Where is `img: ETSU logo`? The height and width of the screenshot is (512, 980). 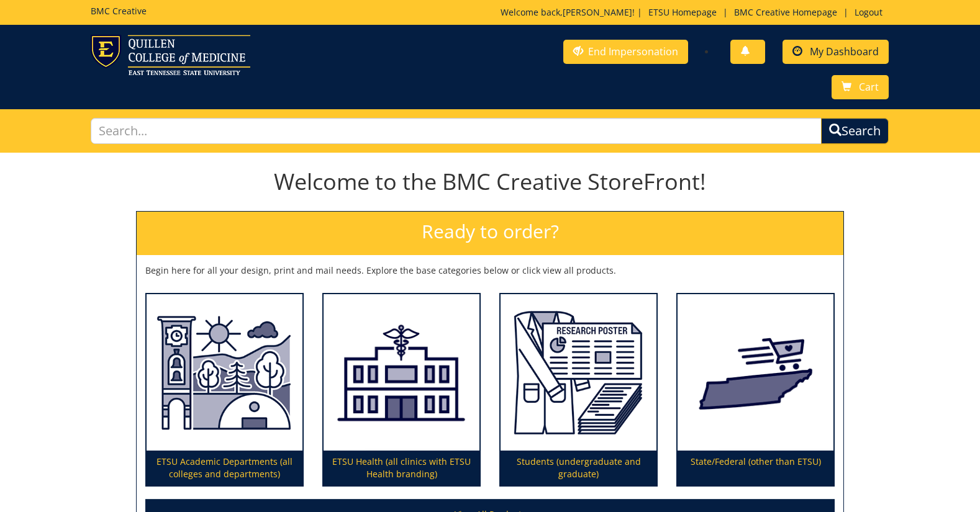
img: ETSU logo is located at coordinates (170, 54).